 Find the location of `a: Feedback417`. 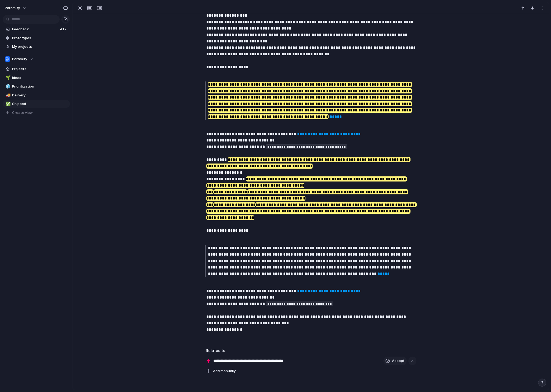

a: Feedback417 is located at coordinates (36, 29).